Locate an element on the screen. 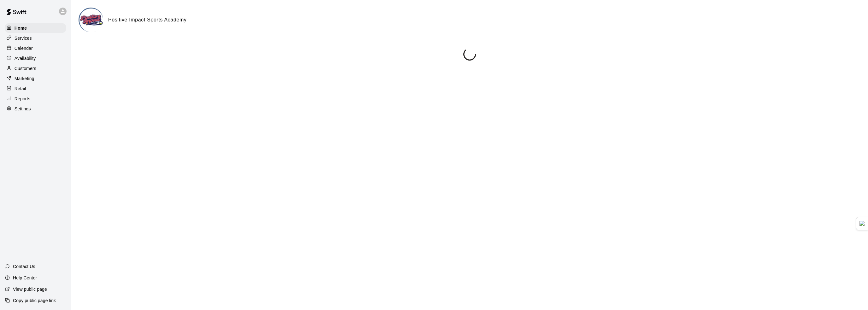 The height and width of the screenshot is (310, 868). p: Reports is located at coordinates (22, 99).